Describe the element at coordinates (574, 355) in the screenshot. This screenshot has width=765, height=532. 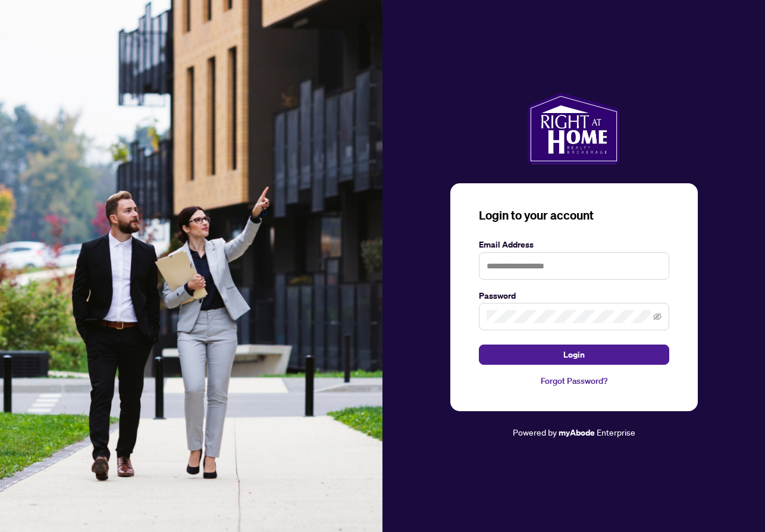
I see `button: Login` at that location.